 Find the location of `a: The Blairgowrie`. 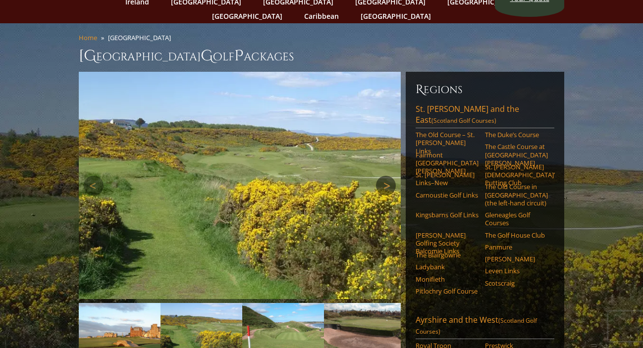

a: The Blairgowrie is located at coordinates (447, 255).